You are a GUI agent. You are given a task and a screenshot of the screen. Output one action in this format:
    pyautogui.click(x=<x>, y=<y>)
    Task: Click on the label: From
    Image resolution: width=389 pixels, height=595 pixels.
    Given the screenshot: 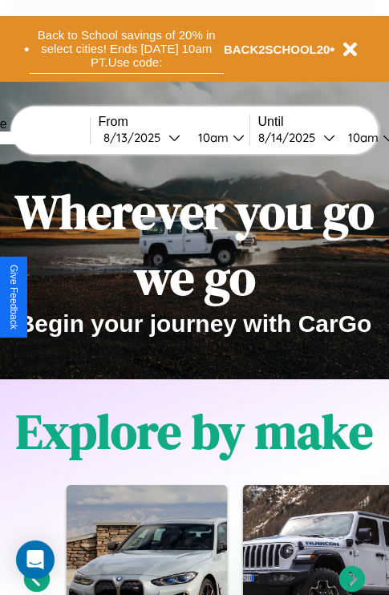 What is the action you would take?
    pyautogui.click(x=174, y=122)
    